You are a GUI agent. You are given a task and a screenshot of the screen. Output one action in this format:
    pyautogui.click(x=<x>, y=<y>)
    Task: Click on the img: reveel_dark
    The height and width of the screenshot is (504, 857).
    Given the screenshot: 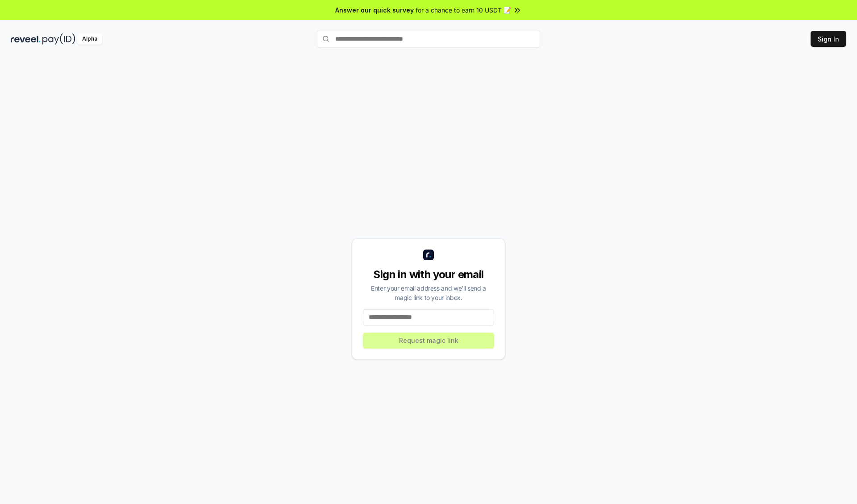 What is the action you would take?
    pyautogui.click(x=25, y=39)
    